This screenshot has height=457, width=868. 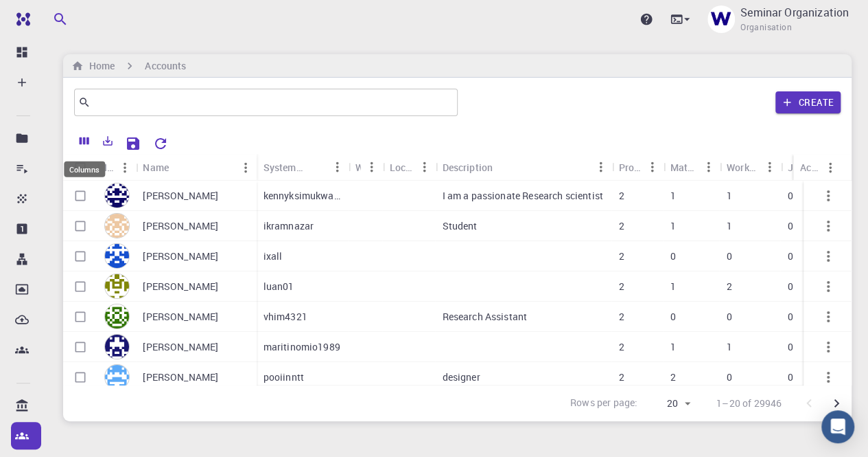 I want to click on p: Rows per page:, so click(x=604, y=404).